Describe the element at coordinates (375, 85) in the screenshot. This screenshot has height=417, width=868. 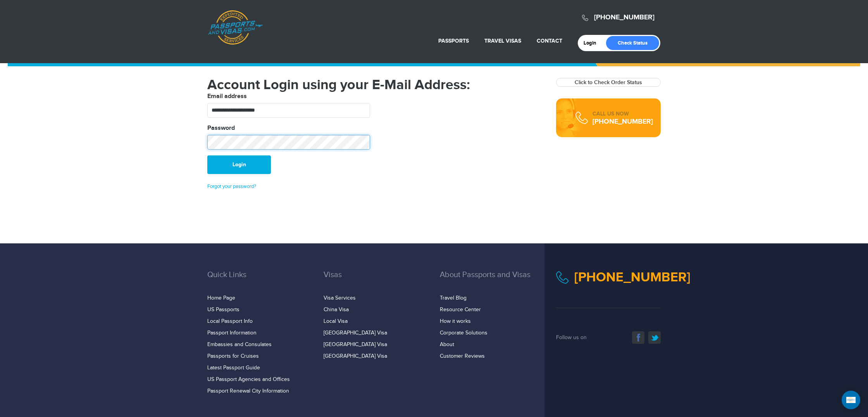
I see `h1: Account Login using your E-Mail Address:` at that location.